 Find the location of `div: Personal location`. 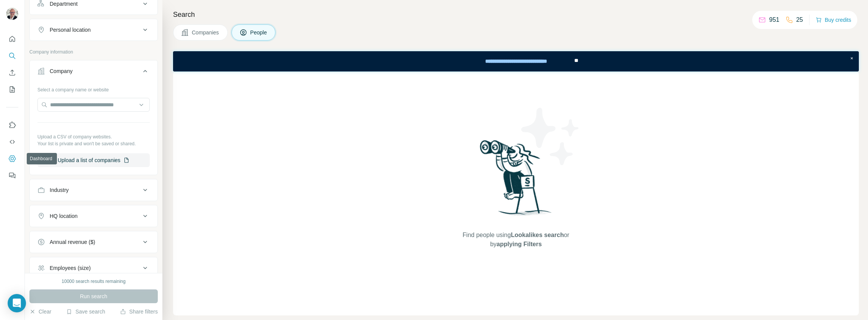

div: Personal location is located at coordinates (70, 30).